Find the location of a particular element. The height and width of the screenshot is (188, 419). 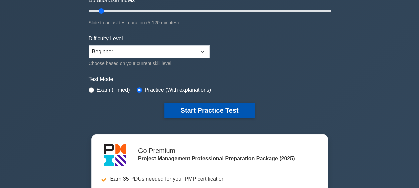

div: Choose based on your current skill level is located at coordinates (149, 63).